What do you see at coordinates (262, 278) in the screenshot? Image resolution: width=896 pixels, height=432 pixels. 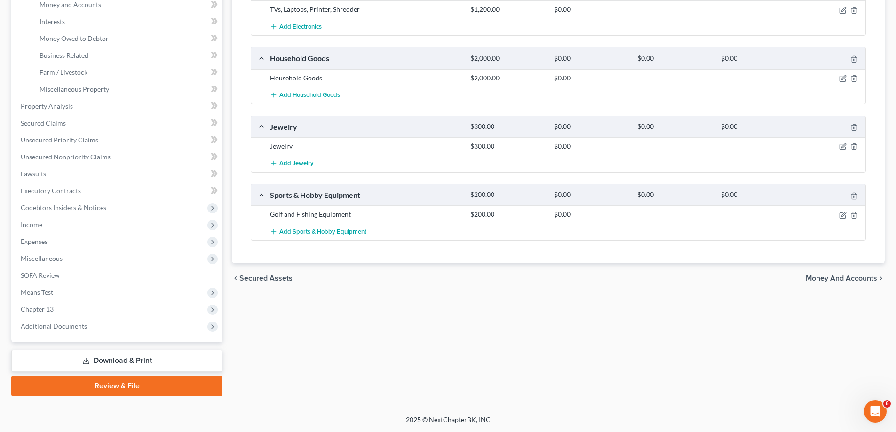 I see `button: chevron_left Secured Assets` at bounding box center [262, 278].